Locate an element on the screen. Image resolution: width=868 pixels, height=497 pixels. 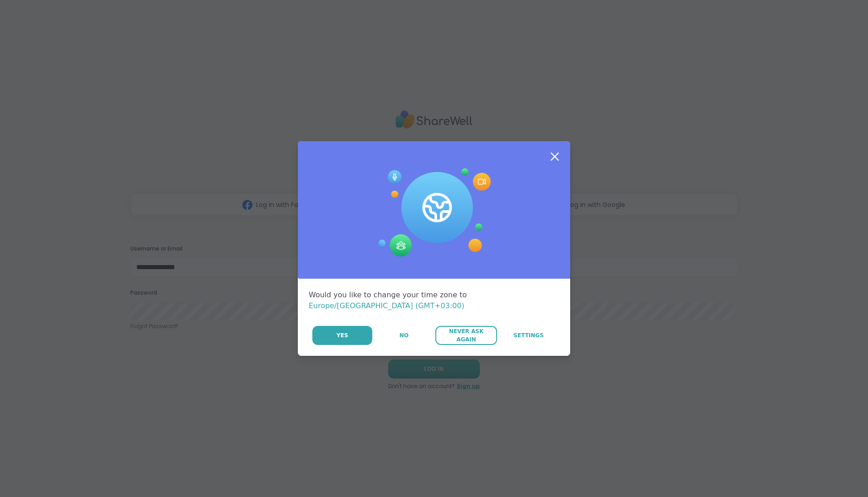
span: Settings is located at coordinates (528, 336).